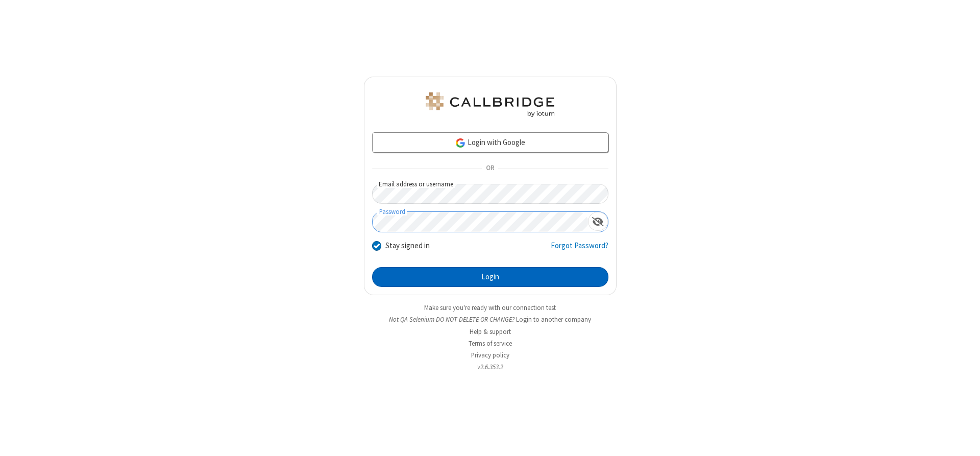  I want to click on li: Not QA Selenium DO NOT DELETE OR CHANGE?, so click(490, 319).